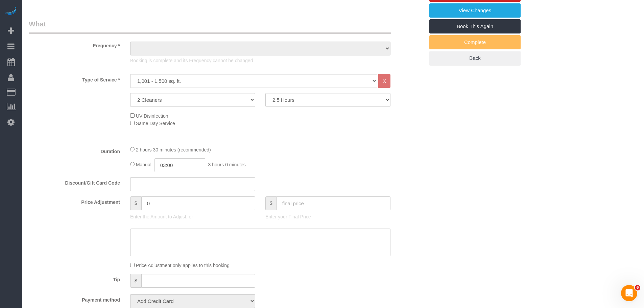 This screenshot has height=308, width=644. I want to click on span: Manual, so click(144, 165).